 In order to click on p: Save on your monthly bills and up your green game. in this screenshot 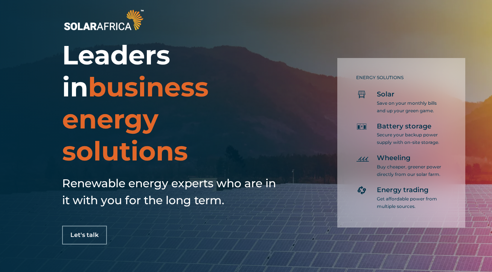, I will do `click(410, 107)`.